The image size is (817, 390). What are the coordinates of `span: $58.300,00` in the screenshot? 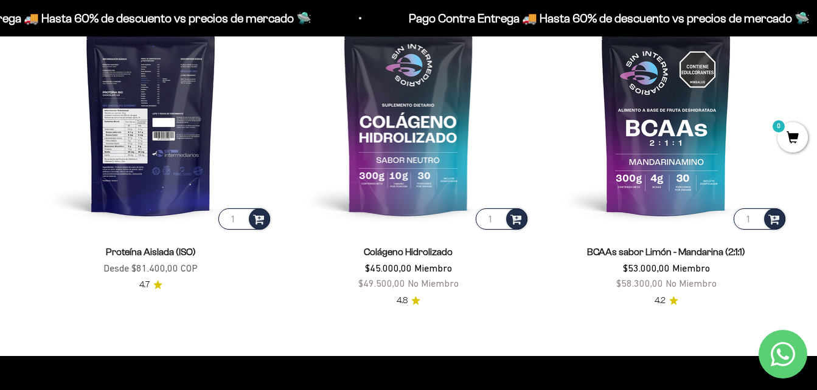 It's located at (639, 283).